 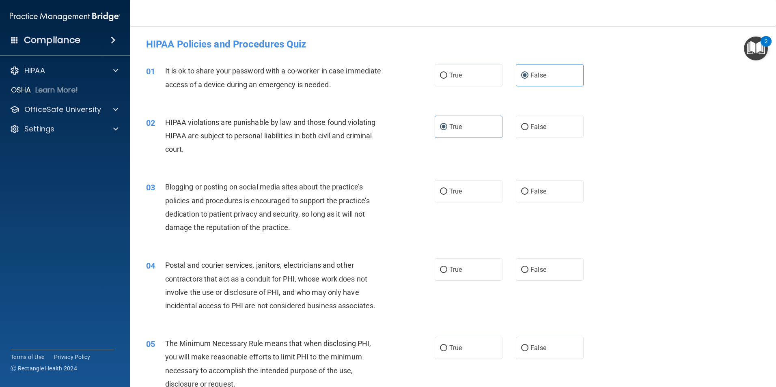 I want to click on div: 2, so click(x=766, y=47).